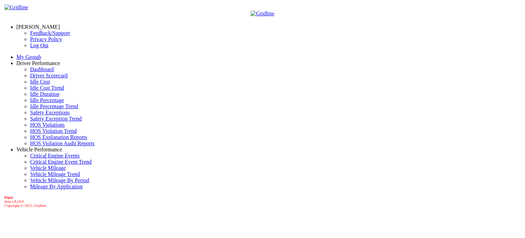 Image resolution: width=525 pixels, height=238 pixels. I want to click on a: Idle Cost, so click(40, 81).